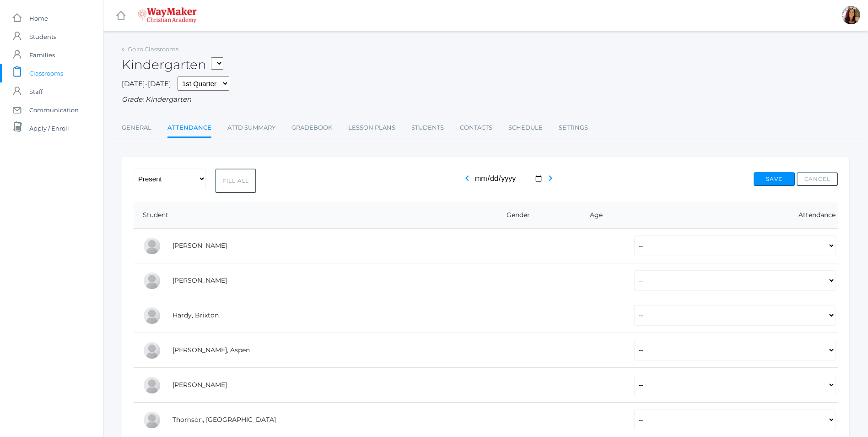  I want to click on div: Gina Pecor, so click(851, 15).